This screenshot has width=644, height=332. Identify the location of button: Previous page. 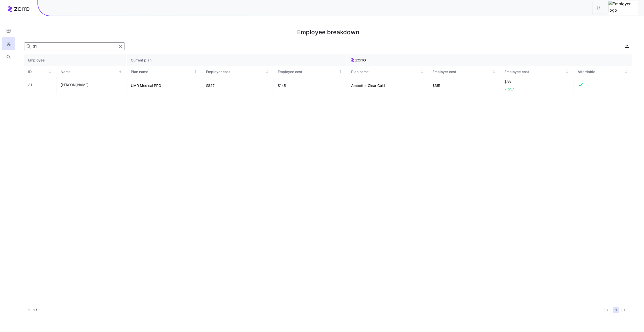
(608, 310).